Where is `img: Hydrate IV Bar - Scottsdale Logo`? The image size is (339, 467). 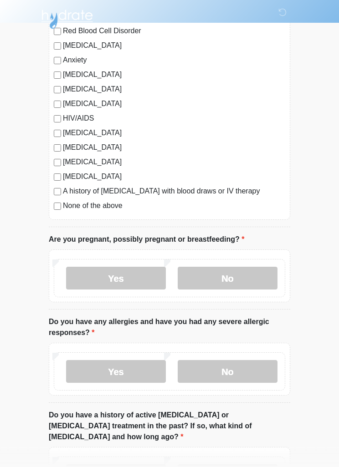 img: Hydrate IV Bar - Scottsdale Logo is located at coordinates (67, 18).